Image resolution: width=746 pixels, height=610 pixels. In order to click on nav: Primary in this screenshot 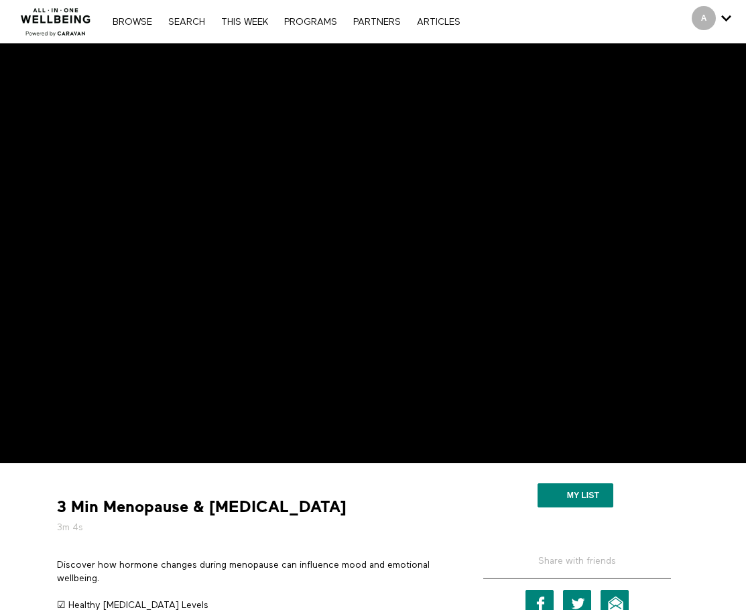, I will do `click(286, 21)`.